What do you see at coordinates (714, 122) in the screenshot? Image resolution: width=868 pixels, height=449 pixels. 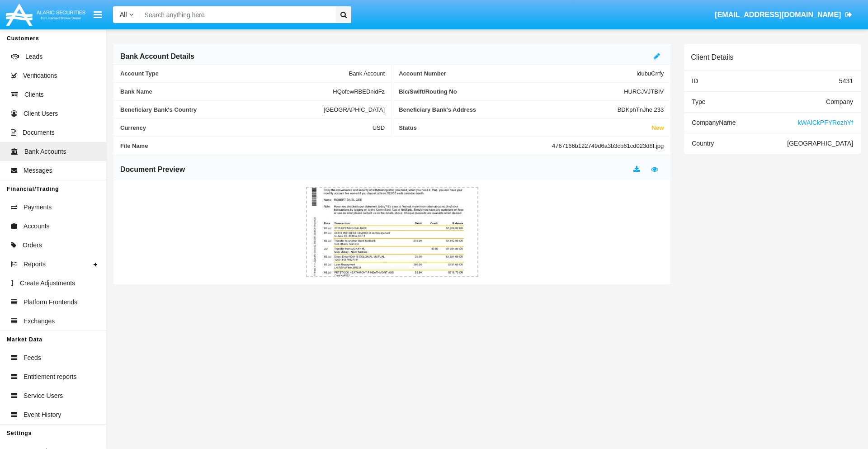 I see `span: Company Name` at bounding box center [714, 122].